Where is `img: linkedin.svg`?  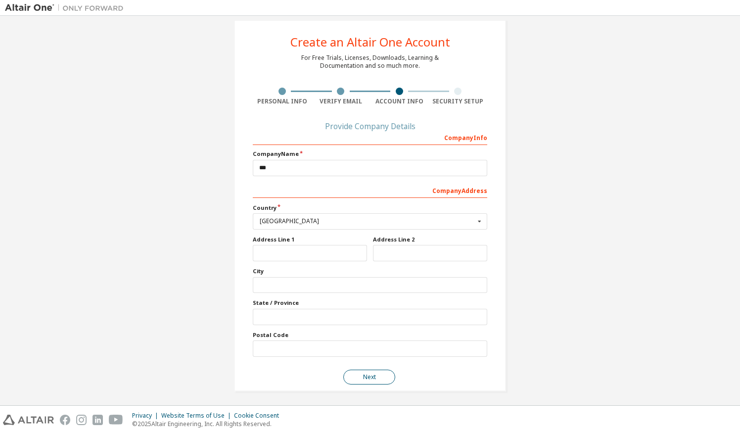
img: linkedin.svg is located at coordinates (97, 420).